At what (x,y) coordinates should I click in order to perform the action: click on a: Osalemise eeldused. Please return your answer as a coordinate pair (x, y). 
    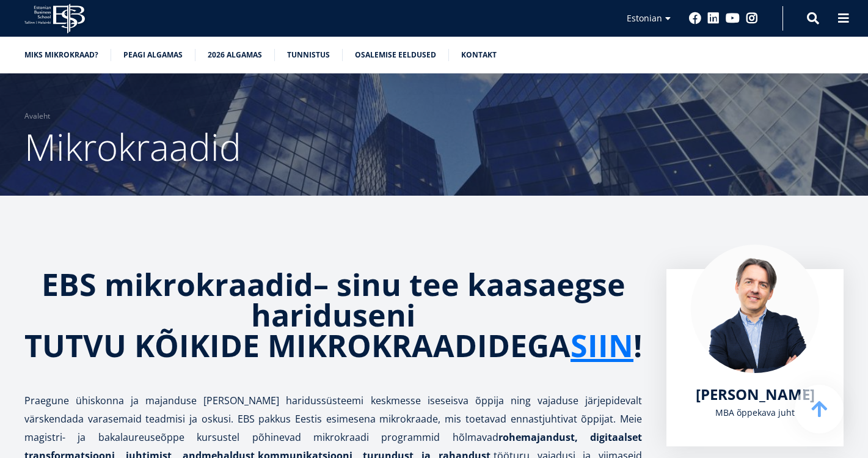
    Looking at the image, I should click on (395, 55).